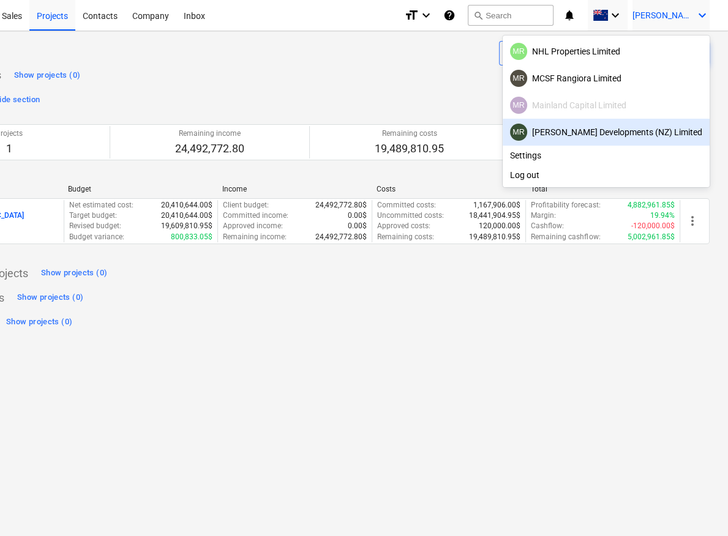 The height and width of the screenshot is (536, 728). What do you see at coordinates (606, 155) in the screenshot?
I see `div: Settings` at bounding box center [606, 155].